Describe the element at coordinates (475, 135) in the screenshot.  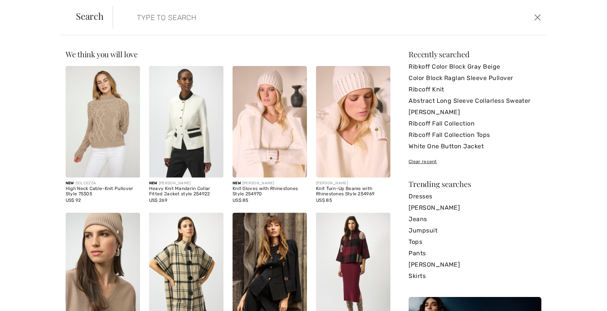
I see `a: Ribcoff Fall Collection Tops` at that location.